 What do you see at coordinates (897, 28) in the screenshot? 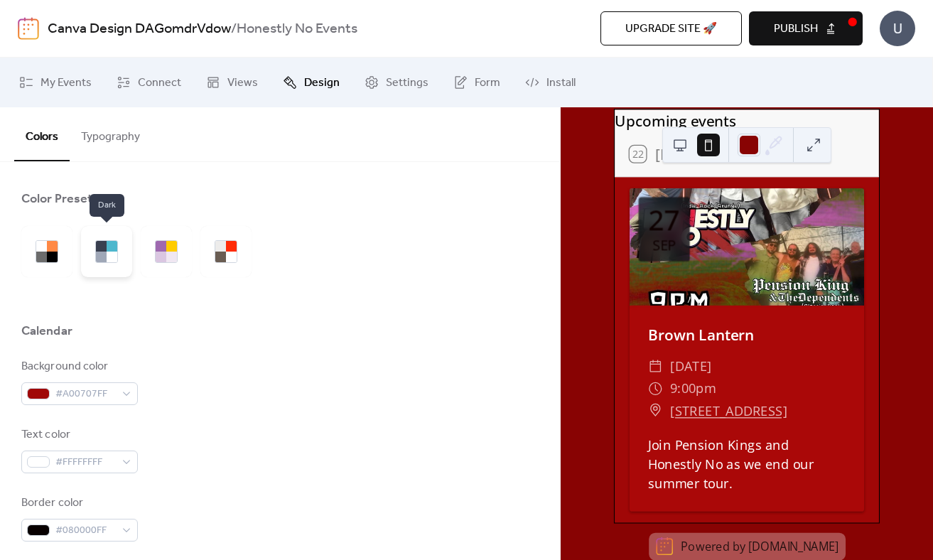
I see `div: U` at bounding box center [897, 28].